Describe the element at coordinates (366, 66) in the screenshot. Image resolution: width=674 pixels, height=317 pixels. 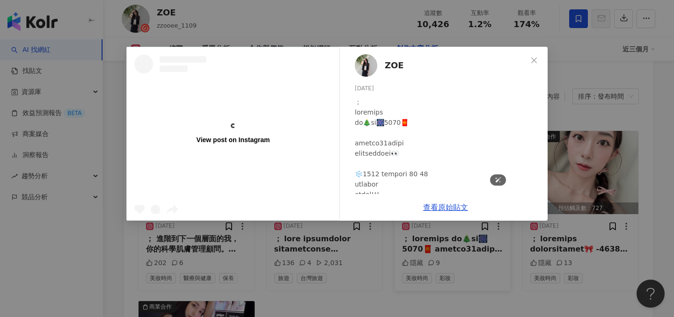
I see `img: KOL Avatar` at that location.